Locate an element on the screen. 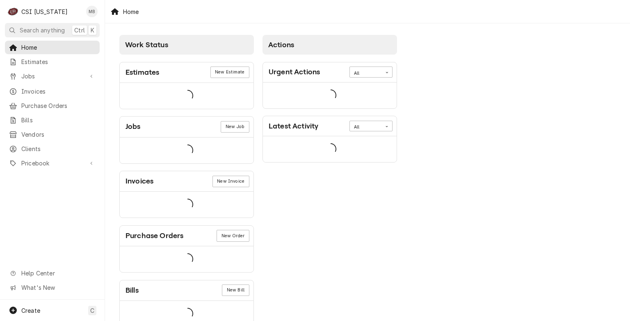  span: Home is located at coordinates (58, 47).